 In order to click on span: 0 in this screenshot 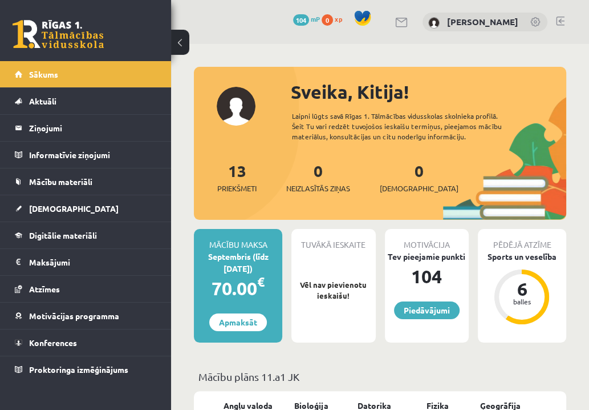, I will do `click(327, 20)`.